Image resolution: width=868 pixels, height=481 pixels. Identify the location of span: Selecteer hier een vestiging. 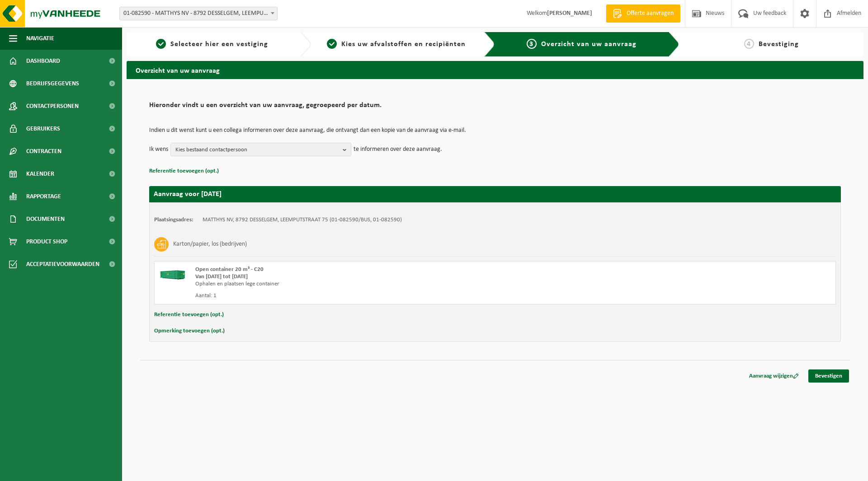
(219, 45).